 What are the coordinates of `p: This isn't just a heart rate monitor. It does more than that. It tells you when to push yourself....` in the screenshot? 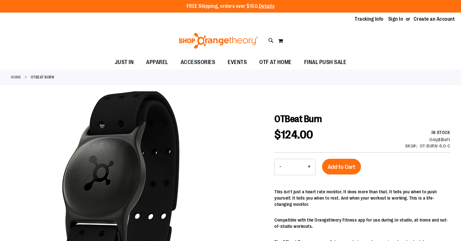 It's located at (363, 198).